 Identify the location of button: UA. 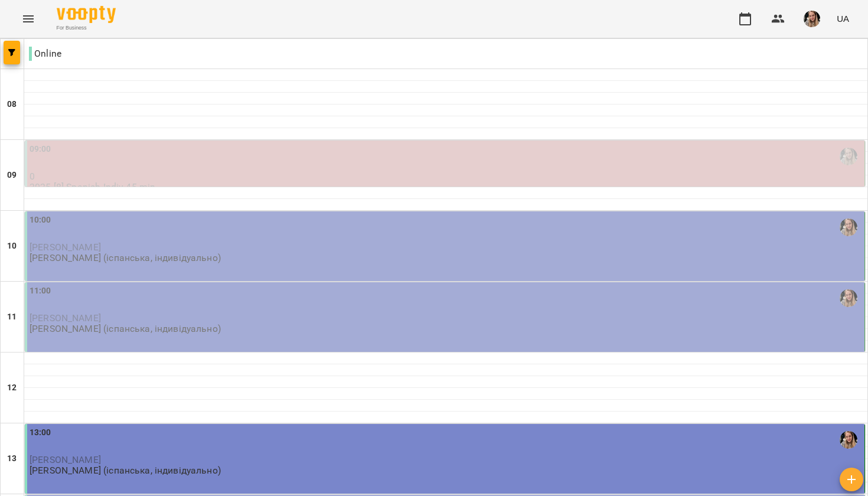
(843, 18).